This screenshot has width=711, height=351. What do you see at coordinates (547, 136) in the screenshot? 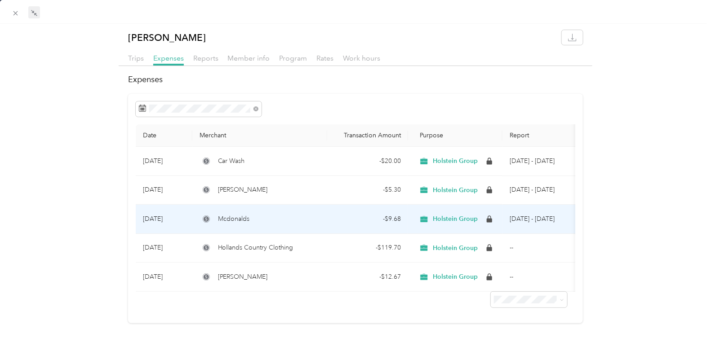
I see `th: Report` at bounding box center [547, 136].